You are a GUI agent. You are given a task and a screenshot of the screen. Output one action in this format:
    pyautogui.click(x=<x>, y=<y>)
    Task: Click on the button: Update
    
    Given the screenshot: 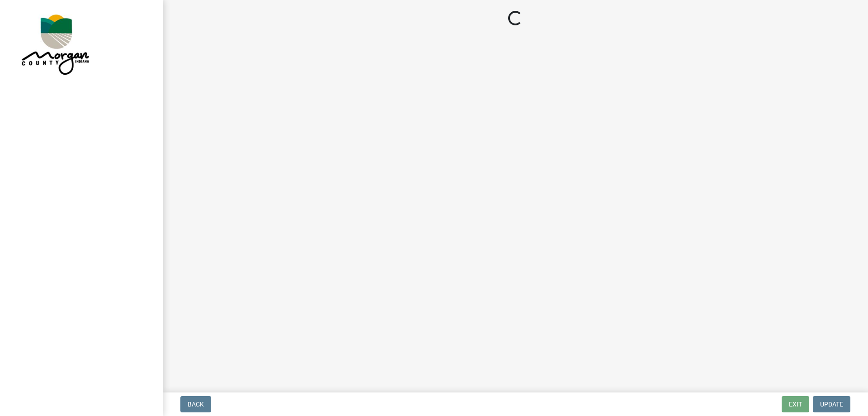 What is the action you would take?
    pyautogui.click(x=832, y=405)
    